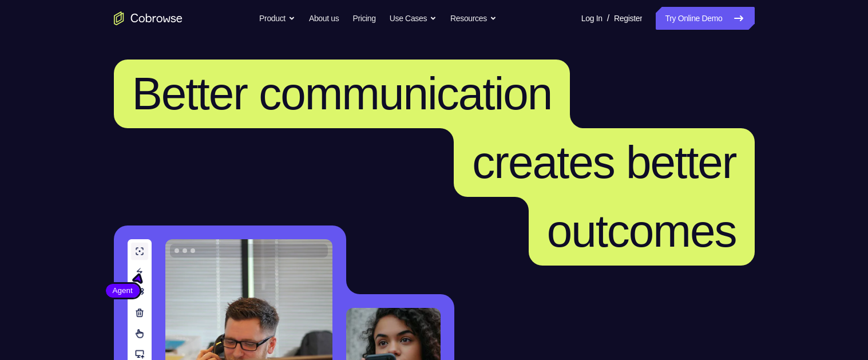 This screenshot has height=360, width=868. I want to click on a: Register, so click(628, 18).